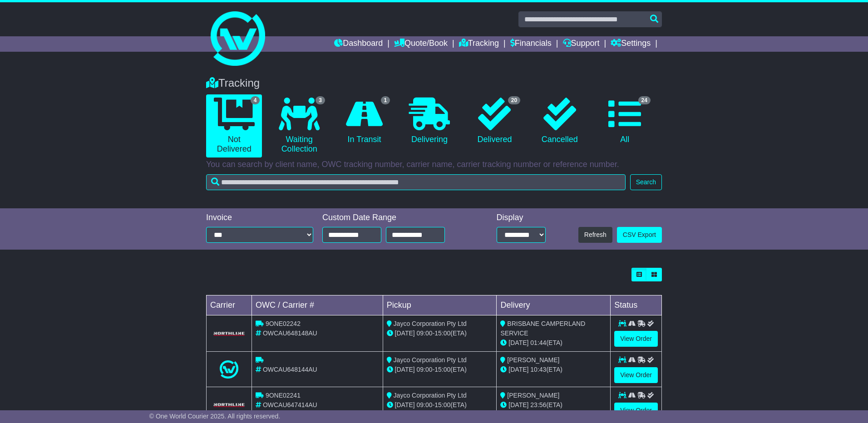  I want to click on span: OWCAU648144AU, so click(290, 369).